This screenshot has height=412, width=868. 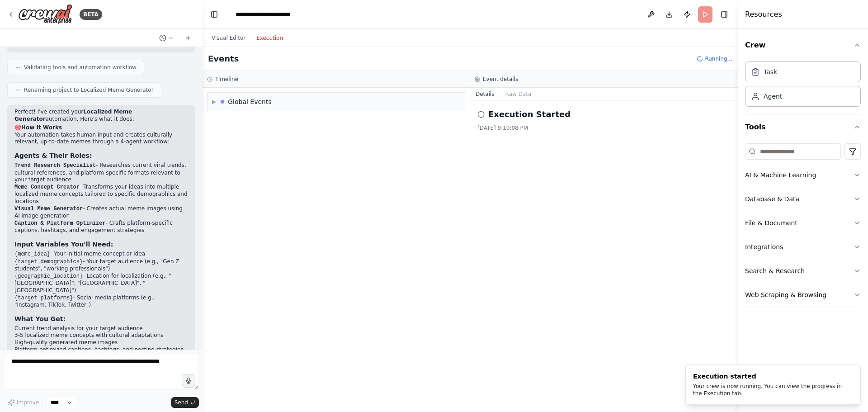 I want to click on code: {target_platforms}, so click(x=44, y=298).